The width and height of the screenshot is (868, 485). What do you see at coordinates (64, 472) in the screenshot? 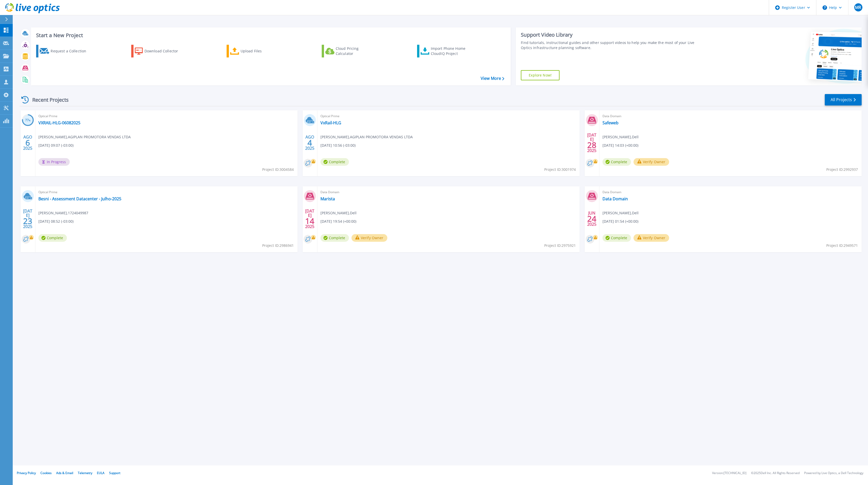
I see `a: Ads & Email` at bounding box center [64, 472].